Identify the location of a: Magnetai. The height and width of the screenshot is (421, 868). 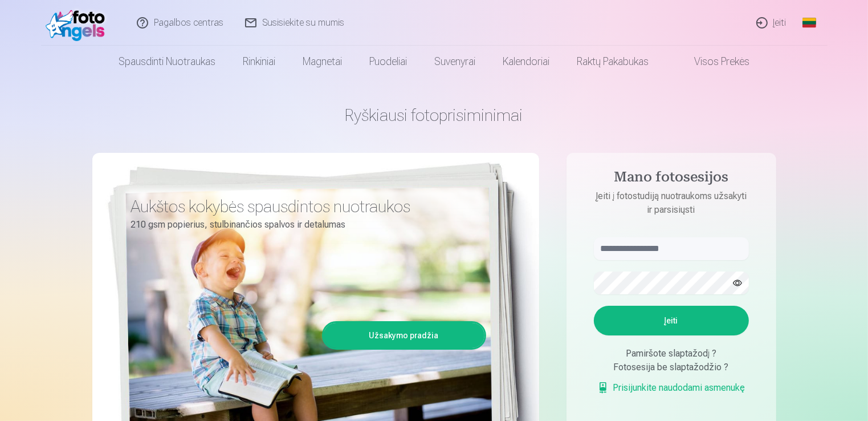
(322, 62).